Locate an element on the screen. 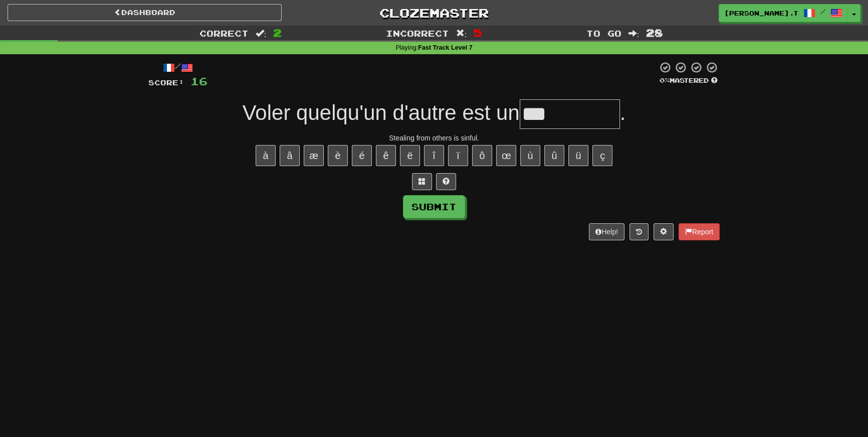 This screenshot has width=868, height=437. button: ç is located at coordinates (603, 155).